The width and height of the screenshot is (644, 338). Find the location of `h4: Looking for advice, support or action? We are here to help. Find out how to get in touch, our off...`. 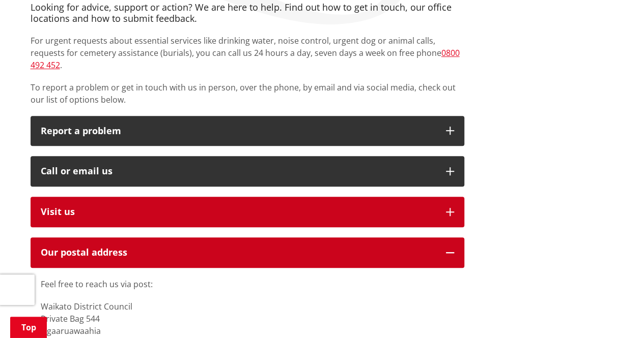

h4: Looking for advice, support or action? We are here to help. Find out how to get in touch, our off... is located at coordinates (247, 13).